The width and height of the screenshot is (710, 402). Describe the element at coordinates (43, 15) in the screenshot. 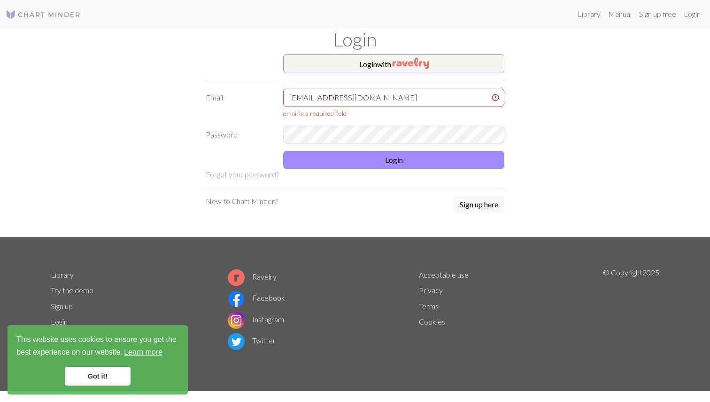

I see `img: Logo` at that location.